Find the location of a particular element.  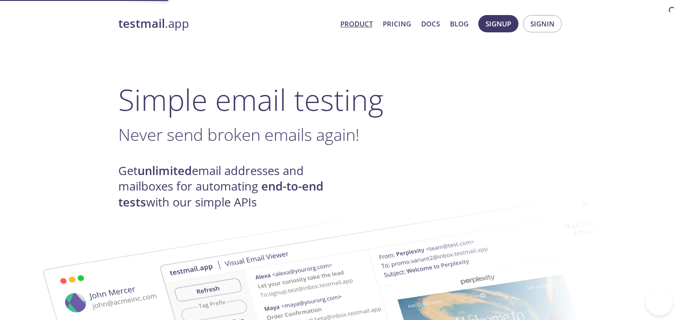

h1: Simple email testing is located at coordinates (341, 100).